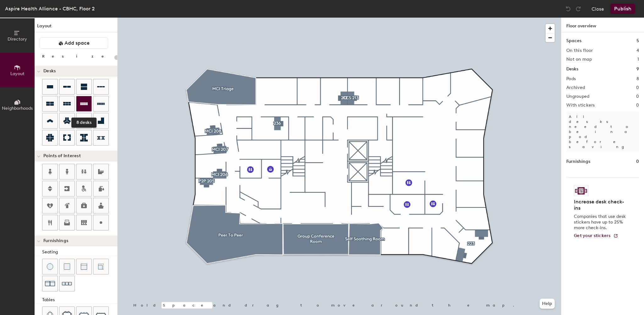 The width and height of the screenshot is (644, 315). Describe the element at coordinates (603, 25) in the screenshot. I see `h1: Floor overview` at that location.